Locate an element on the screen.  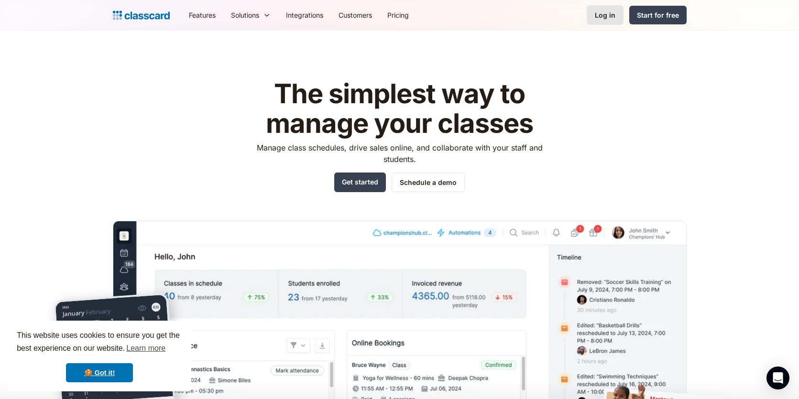
a: Start for free is located at coordinates (658, 15).